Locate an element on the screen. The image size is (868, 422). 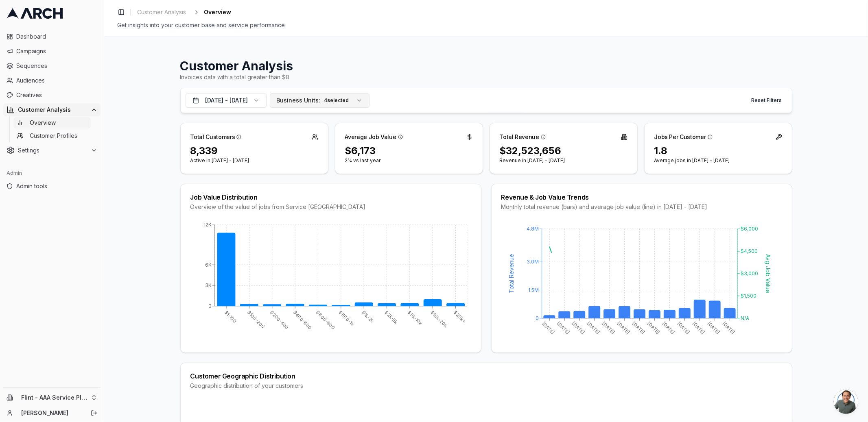
tspan: $20k+ is located at coordinates (460, 317).